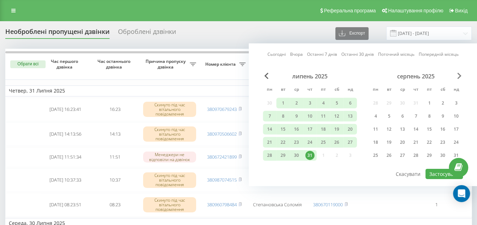 This screenshot has width=477, height=225. What do you see at coordinates (389, 155) in the screenshot?
I see `div: вт 26 серп 2025 р.` at bounding box center [389, 155].